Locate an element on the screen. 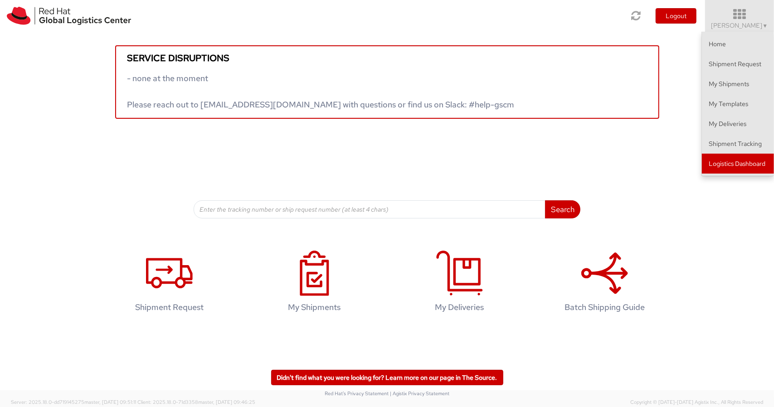 Image resolution: width=774 pixels, height=407 pixels. a: Shipment Tracking is located at coordinates (737, 144).